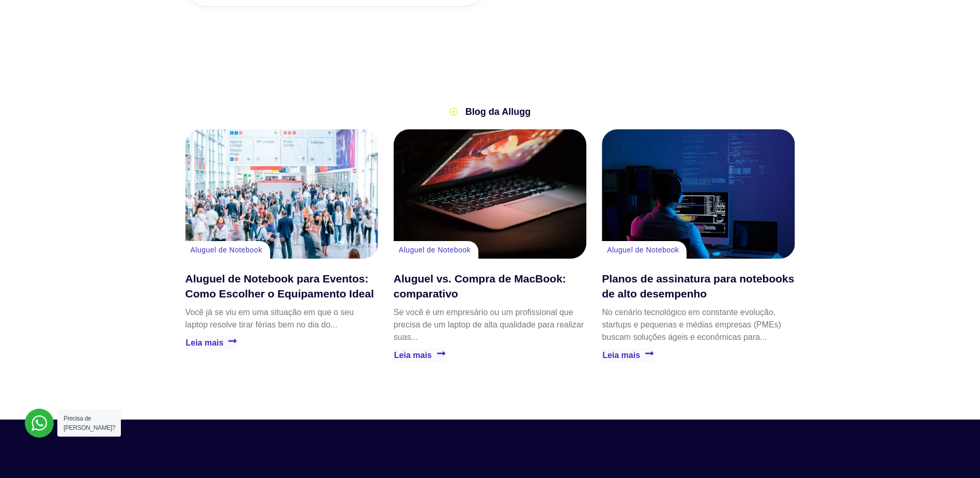 This screenshot has height=478, width=980. What do you see at coordinates (699, 325) in the screenshot?
I see `p: No cenário tecnológico em constante evolução, startups e pequenas e médias empresas (PMEs) buscam...` at bounding box center [699, 325].